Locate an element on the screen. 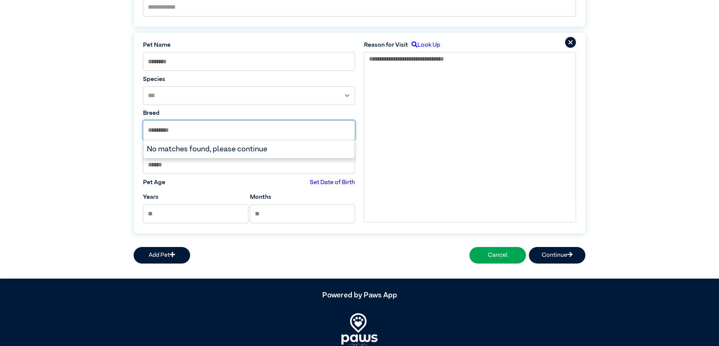 This screenshot has width=719, height=346. button: Cancel is located at coordinates (497, 255).